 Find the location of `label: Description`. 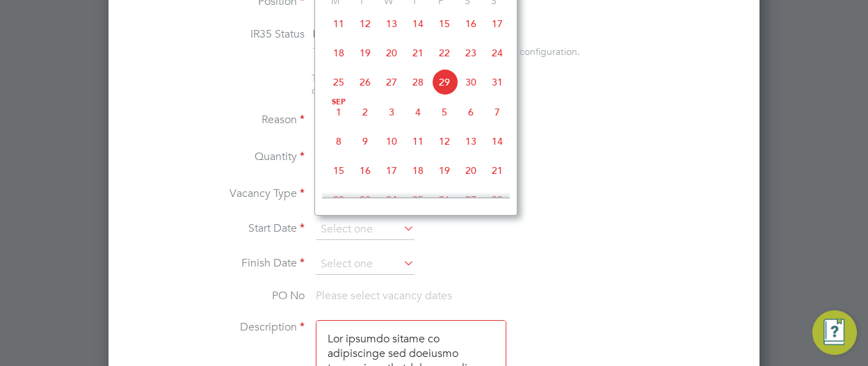

label: Description is located at coordinates (218, 327).